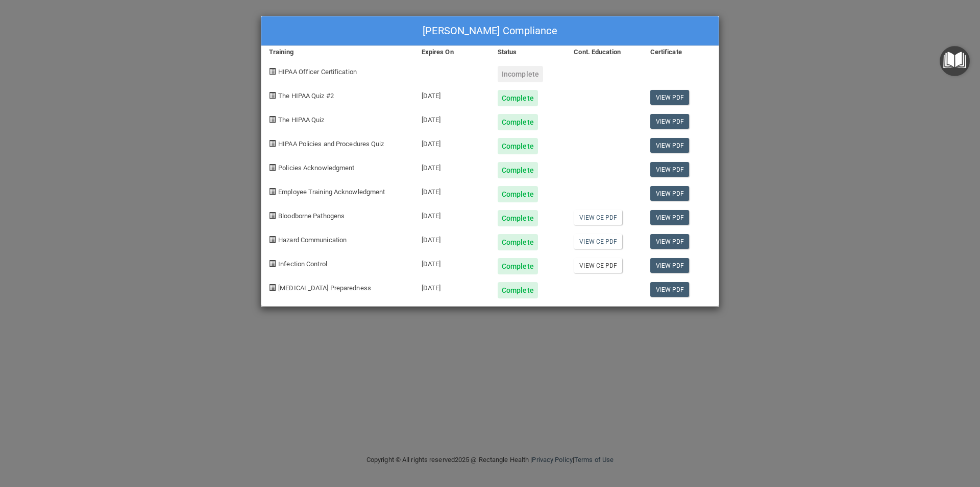 The image size is (980, 487). I want to click on span: HIPAA Policies and Procedures Quiz, so click(330, 143).